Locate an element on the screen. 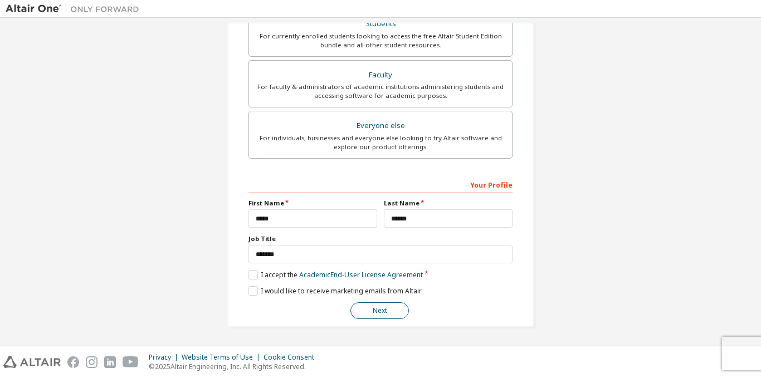 The width and height of the screenshot is (761, 378). button: Next is located at coordinates (380, 311).